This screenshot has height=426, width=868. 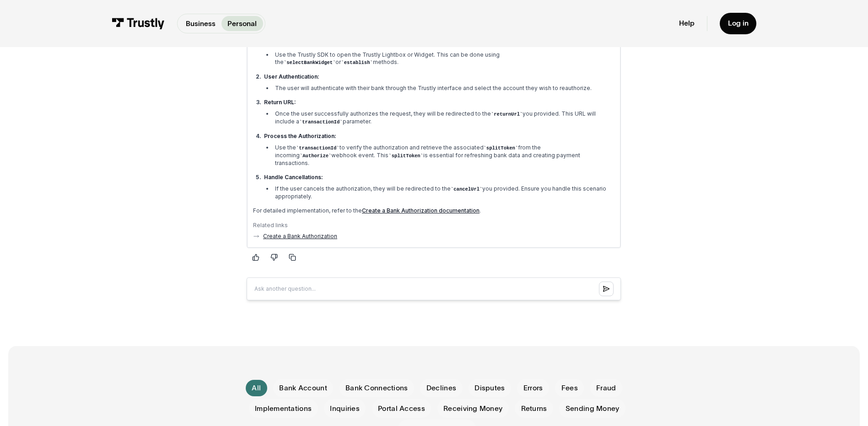 I want to click on a: All, so click(x=256, y=388).